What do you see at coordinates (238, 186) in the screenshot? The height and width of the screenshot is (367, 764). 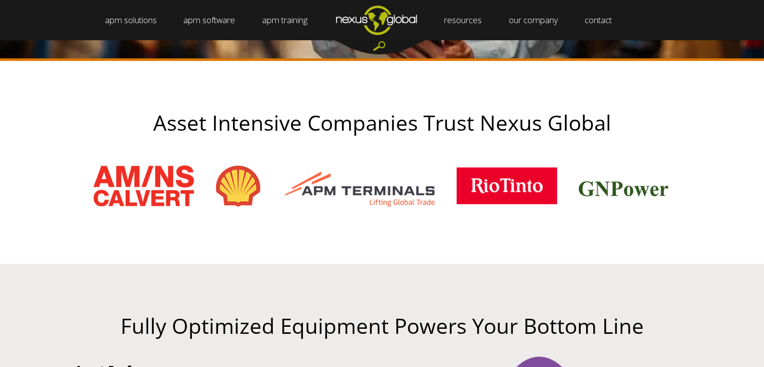 I see `img: shell-logo` at bounding box center [238, 186].